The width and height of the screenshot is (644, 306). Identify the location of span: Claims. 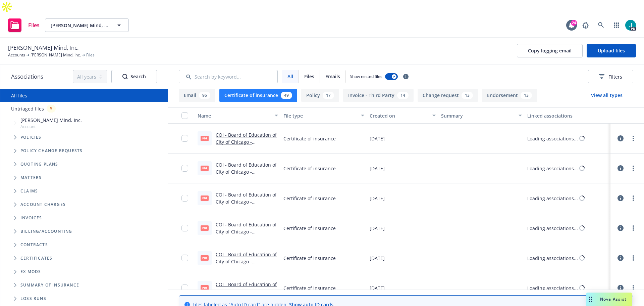
(29, 191).